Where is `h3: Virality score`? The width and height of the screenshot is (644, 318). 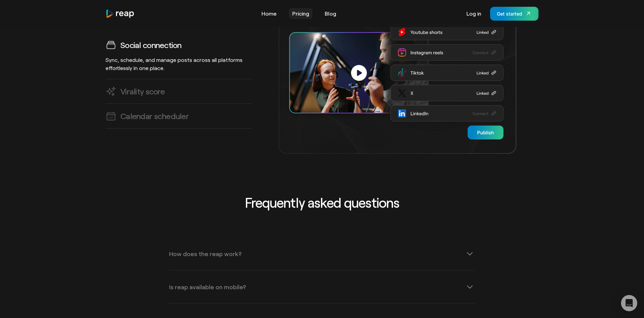 h3: Virality score is located at coordinates (142, 91).